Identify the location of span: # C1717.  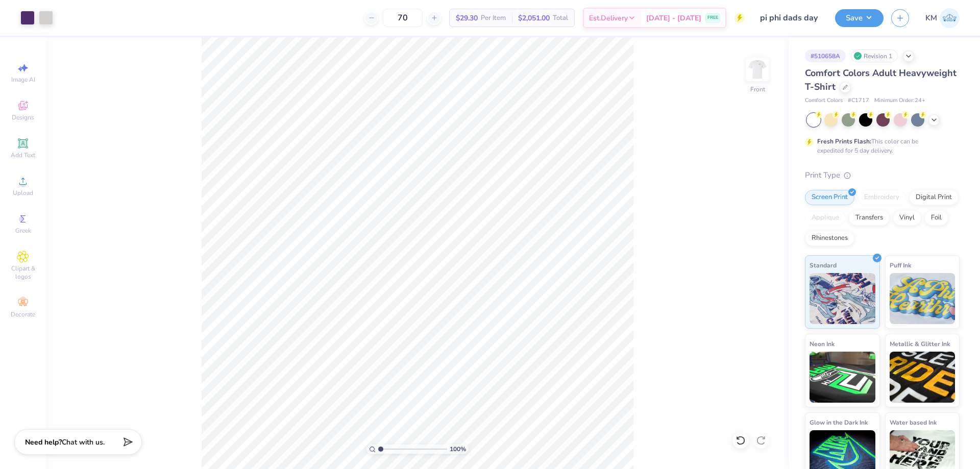
(858, 100).